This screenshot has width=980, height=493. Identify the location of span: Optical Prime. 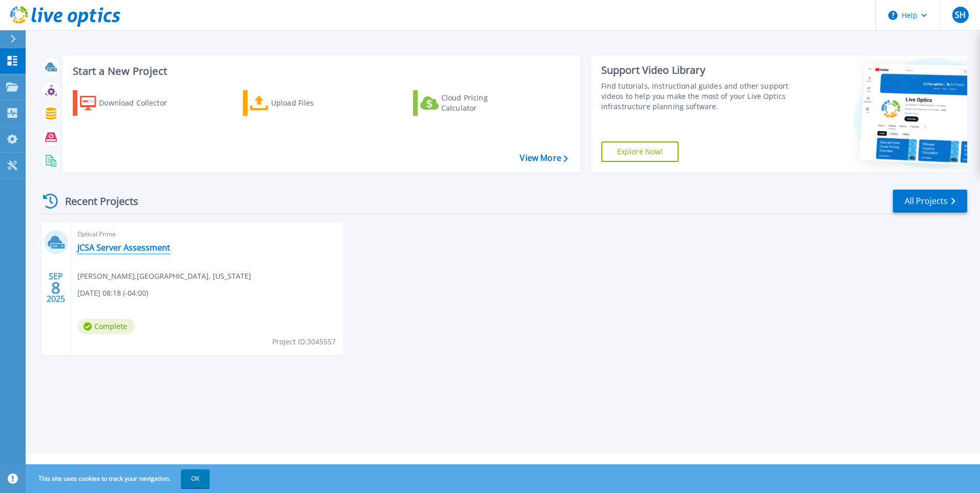
(207, 234).